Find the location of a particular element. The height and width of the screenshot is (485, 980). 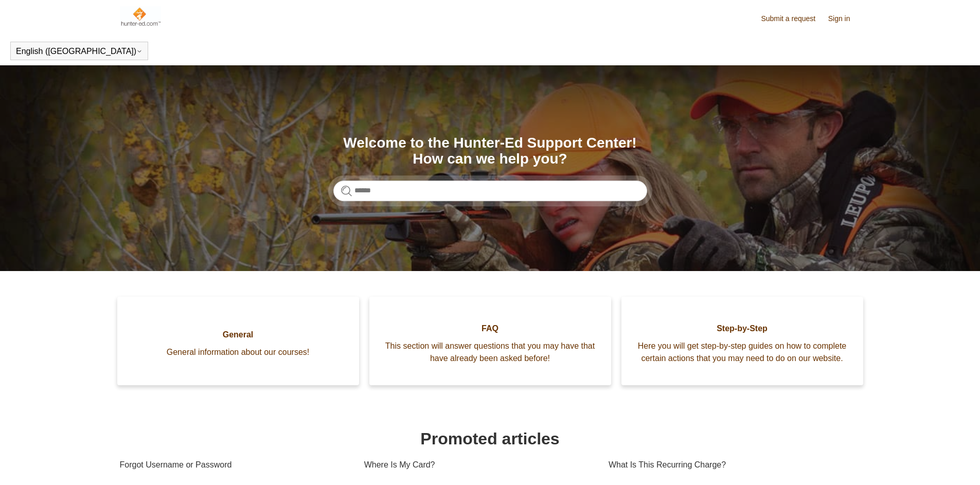

span: FAQ is located at coordinates (490, 329).